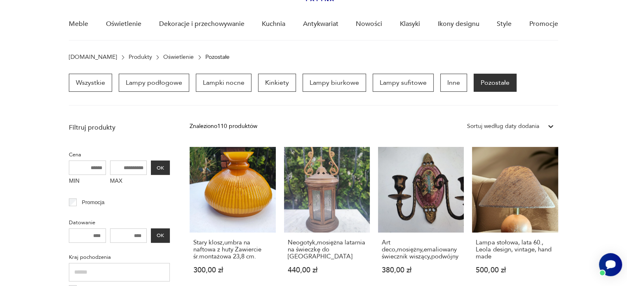 This screenshot has width=627, height=286. What do you see at coordinates (495, 83) in the screenshot?
I see `a: Pozostałe` at bounding box center [495, 83].